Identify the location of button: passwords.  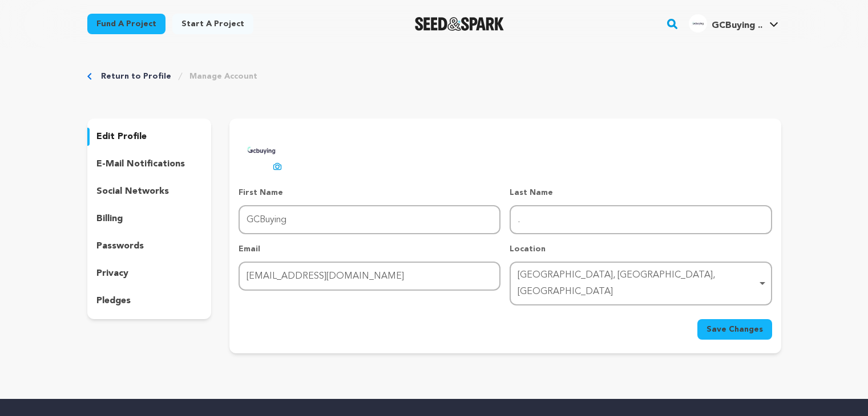
(149, 246).